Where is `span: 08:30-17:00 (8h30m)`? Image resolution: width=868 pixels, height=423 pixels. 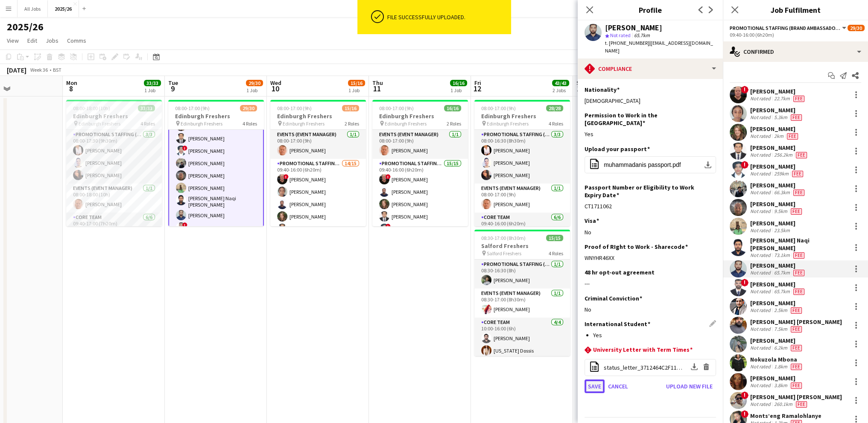
span: 08:30-17:00 (8h30m) is located at coordinates (503, 237).